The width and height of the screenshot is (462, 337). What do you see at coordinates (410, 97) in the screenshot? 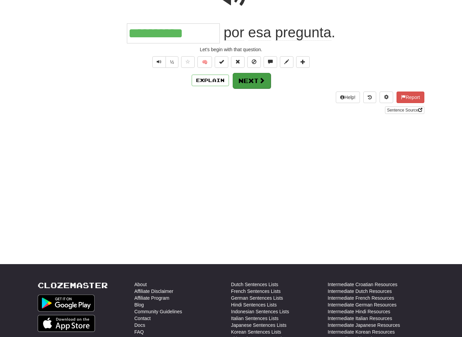
I see `button: Report` at bounding box center [410, 97].